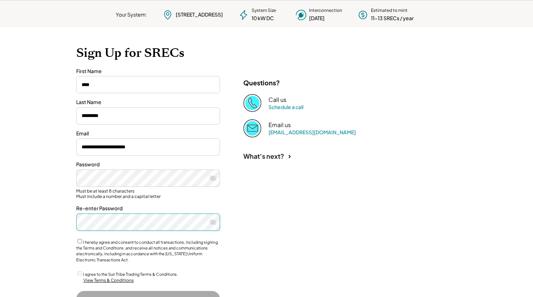 The height and width of the screenshot is (297, 533). I want to click on div: Your System:, so click(131, 15).